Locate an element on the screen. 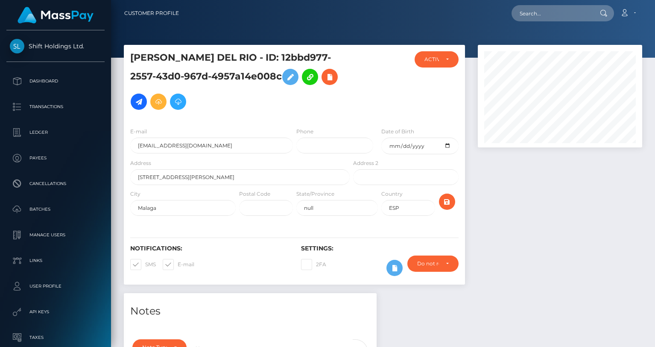 The height and width of the screenshot is (347, 655). label: Address 2 is located at coordinates (366, 163).